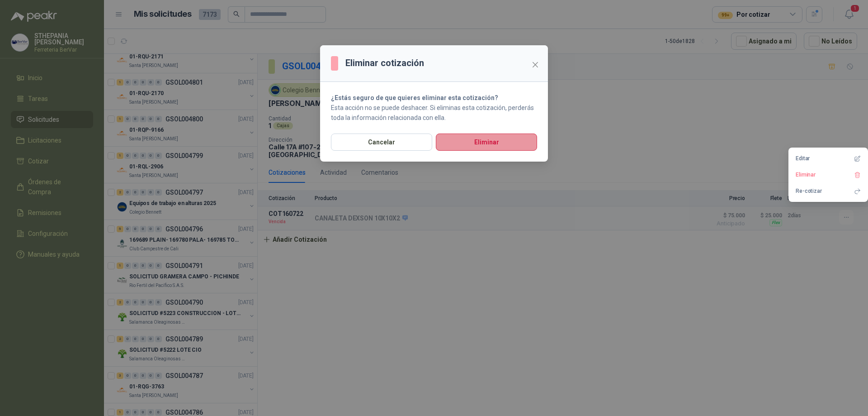 The width and height of the screenshot is (868, 416). What do you see at coordinates (535, 65) in the screenshot?
I see `span: close` at bounding box center [535, 65].